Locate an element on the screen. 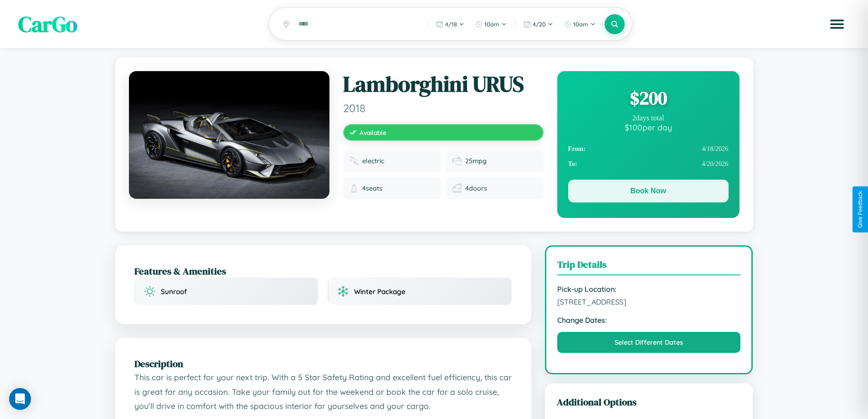 This screenshot has height=419, width=868. div: 4 / 18 / 2026 is located at coordinates (648, 149).